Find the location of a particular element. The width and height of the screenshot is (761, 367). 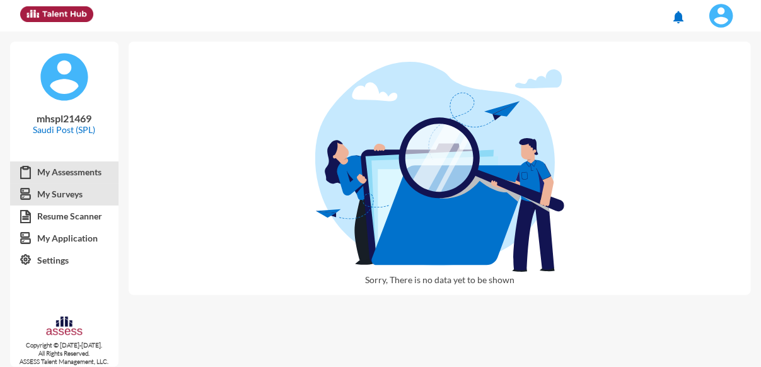

a: My Application is located at coordinates (64, 238).